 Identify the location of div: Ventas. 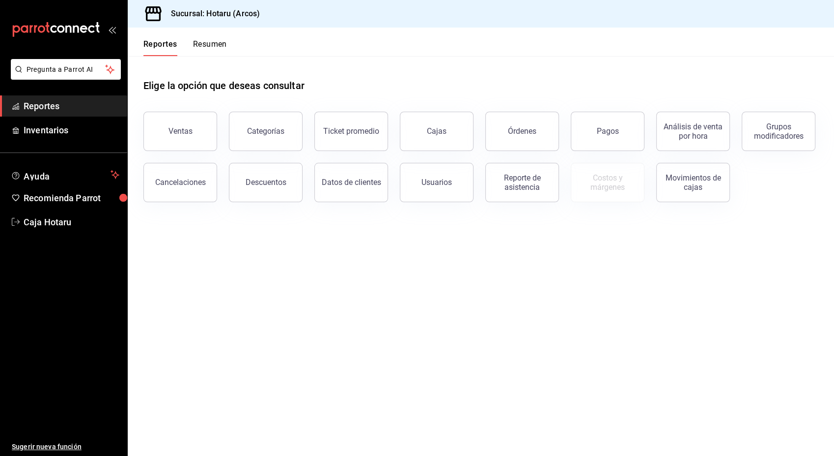
(180, 131).